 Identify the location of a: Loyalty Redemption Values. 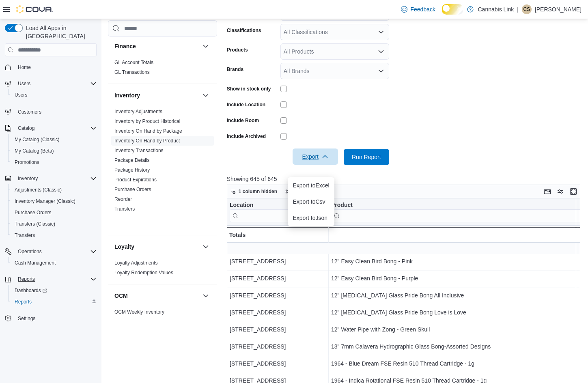
(144, 272).